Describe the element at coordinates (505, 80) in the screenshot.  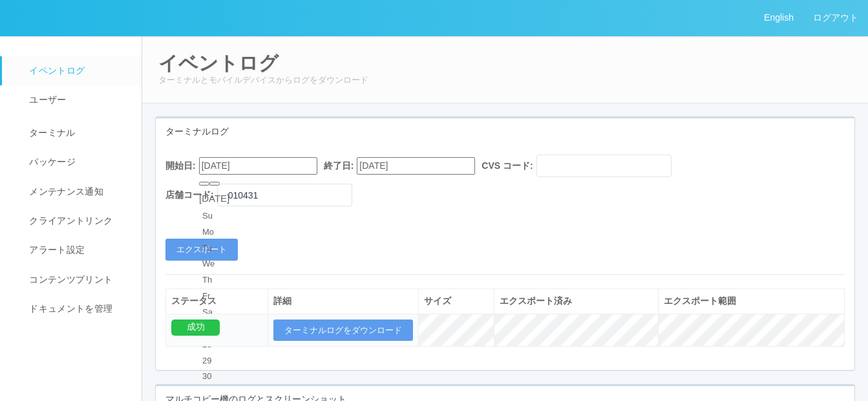
I see `p: ターミナルとモバイルデバイスからログをダウンロード` at that location.